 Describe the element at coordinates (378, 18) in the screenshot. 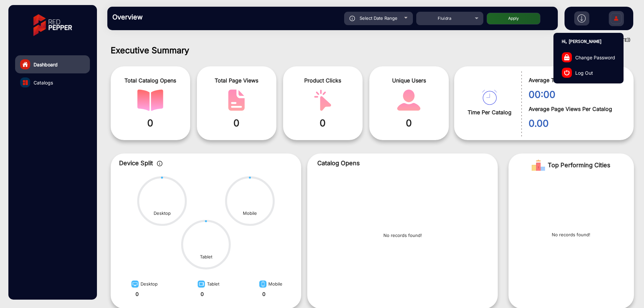

I see `span: Select Date Range` at that location.